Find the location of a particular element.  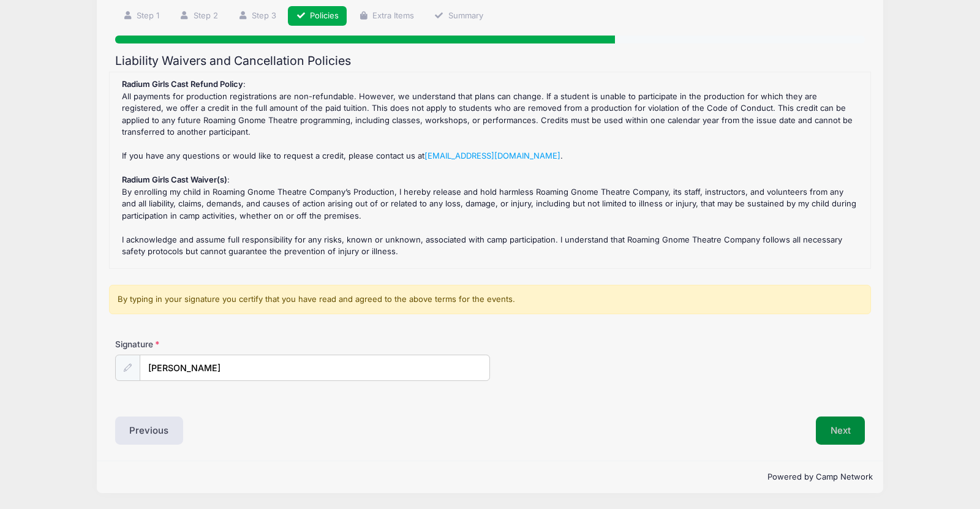

a: Step 2 is located at coordinates (199, 16).